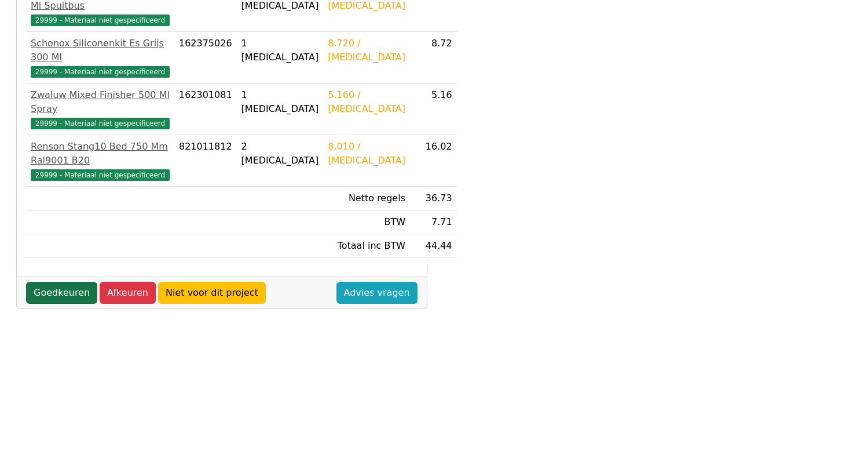 The width and height of the screenshot is (868, 461). What do you see at coordinates (433, 109) in the screenshot?
I see `td: 5.16` at bounding box center [433, 109].